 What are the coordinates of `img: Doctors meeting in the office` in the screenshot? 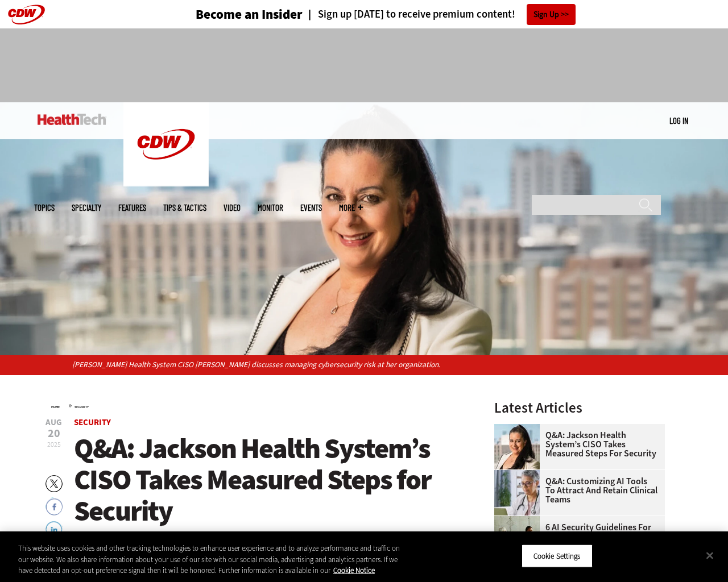 It's located at (517, 539).